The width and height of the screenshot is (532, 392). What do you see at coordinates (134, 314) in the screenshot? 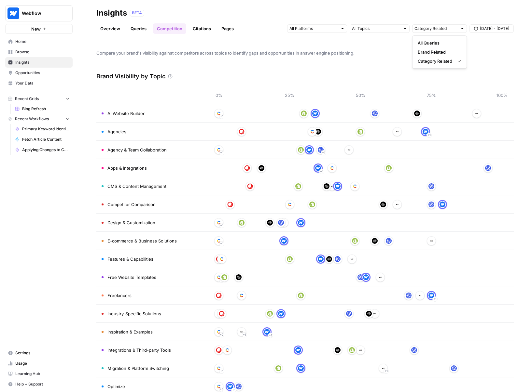
I see `span: Industry-Specific Solutions` at bounding box center [134, 314].